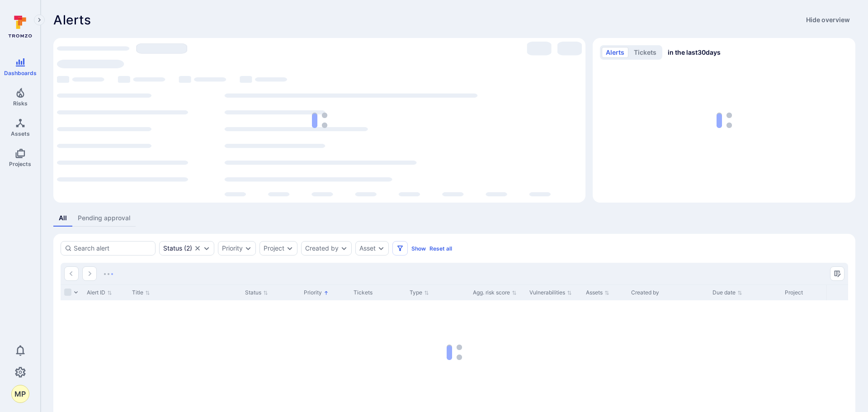 The width and height of the screenshot is (868, 412). What do you see at coordinates (400, 248) in the screenshot?
I see `button: Filters` at bounding box center [400, 248].